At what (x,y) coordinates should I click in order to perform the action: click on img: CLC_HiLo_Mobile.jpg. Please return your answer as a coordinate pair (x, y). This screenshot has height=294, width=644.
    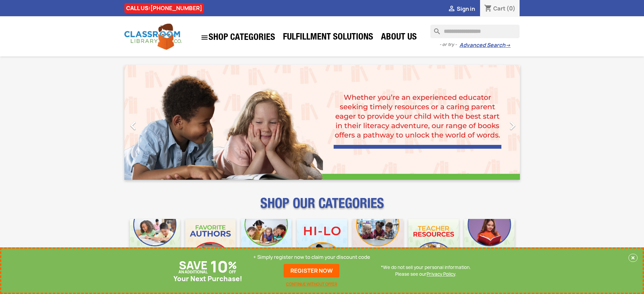
    Looking at the image, I should click on (322, 244).